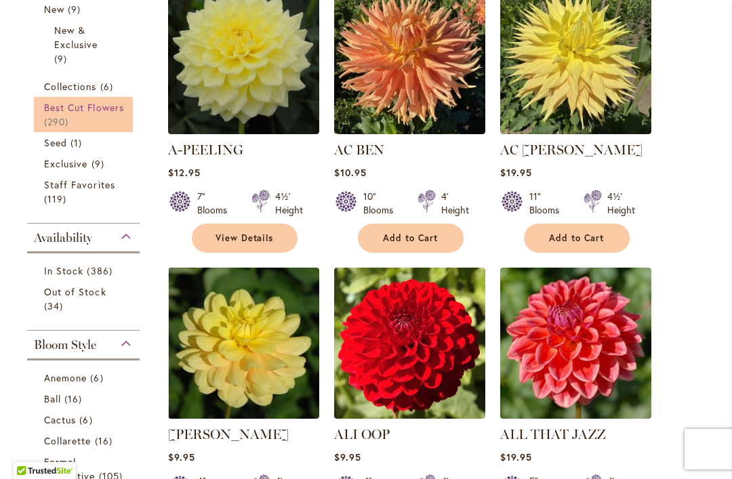 The height and width of the screenshot is (479, 732). What do you see at coordinates (78, 142) in the screenshot?
I see `span: 1` at bounding box center [78, 142].